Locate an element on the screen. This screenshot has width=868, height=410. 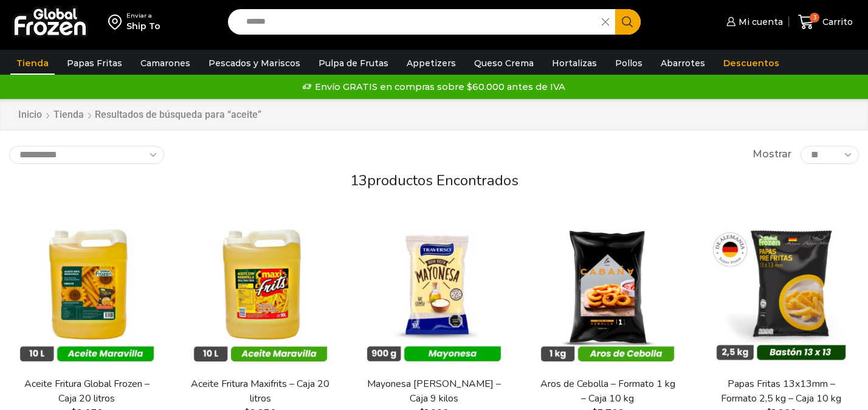
span: productos encontrados is located at coordinates (442, 180).